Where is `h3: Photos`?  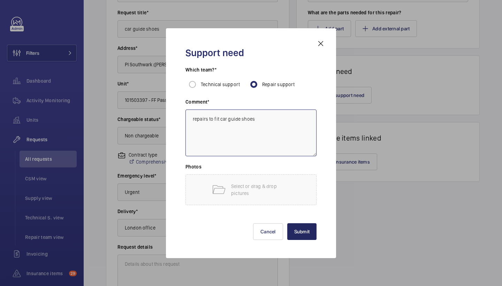 h3: Photos is located at coordinates (251, 169).